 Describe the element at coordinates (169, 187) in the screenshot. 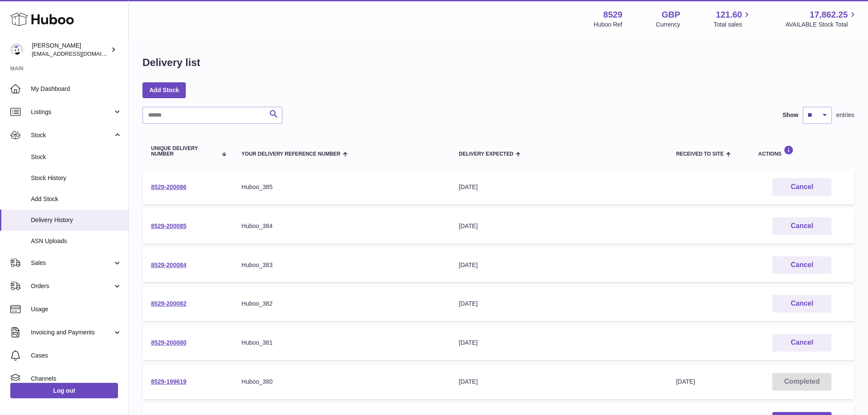

I see `a: 8529-200086` at that location.